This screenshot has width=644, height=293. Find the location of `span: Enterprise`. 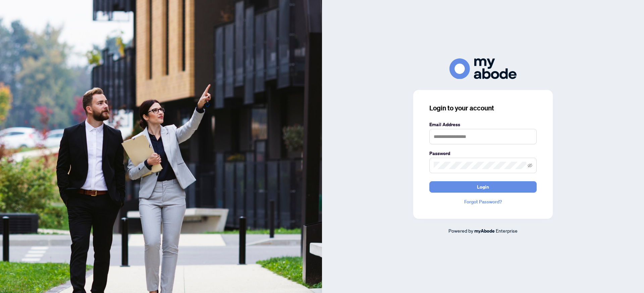

span: Enterprise is located at coordinates (507, 231).